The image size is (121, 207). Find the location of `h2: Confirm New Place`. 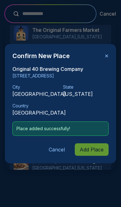

h2: Confirm New Place is located at coordinates (41, 56).